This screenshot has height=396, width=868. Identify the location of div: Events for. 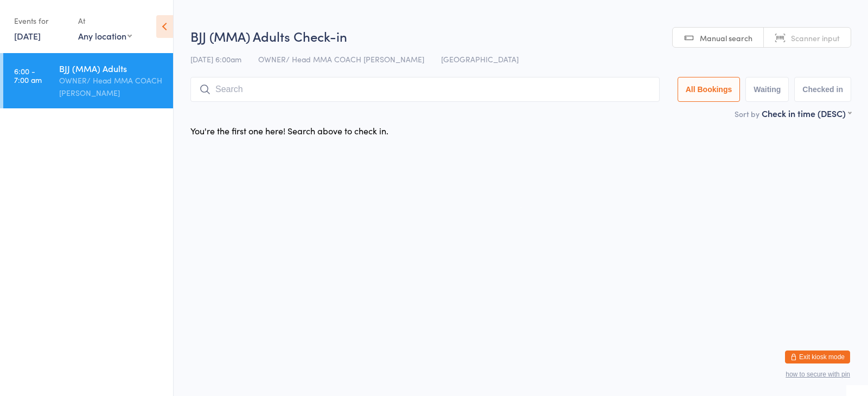
(41, 20).